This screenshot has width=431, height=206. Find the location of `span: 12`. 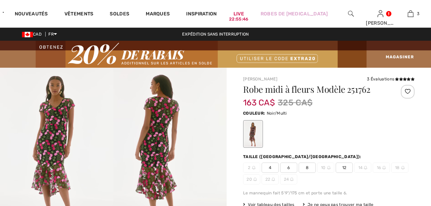

span: 12 is located at coordinates (344, 168).